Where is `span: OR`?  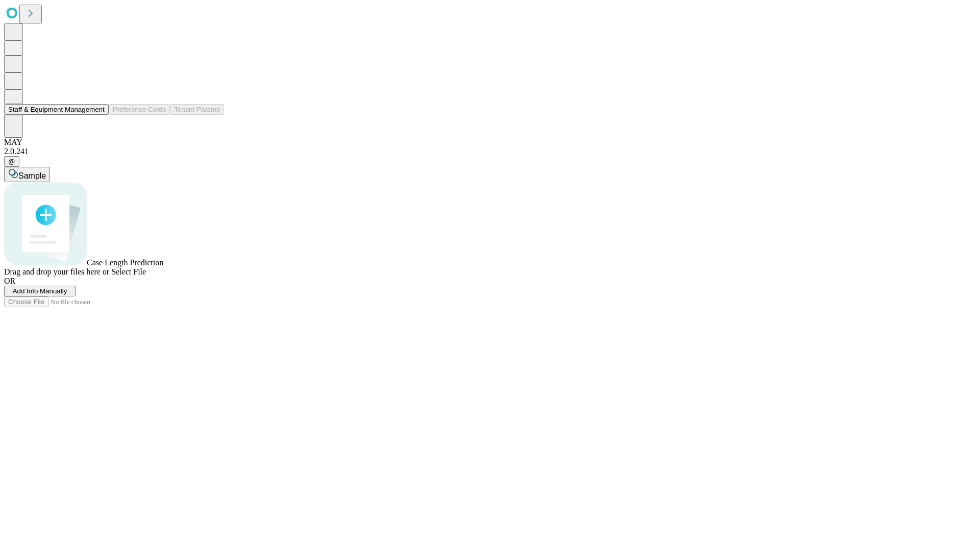 span: OR is located at coordinates (10, 281).